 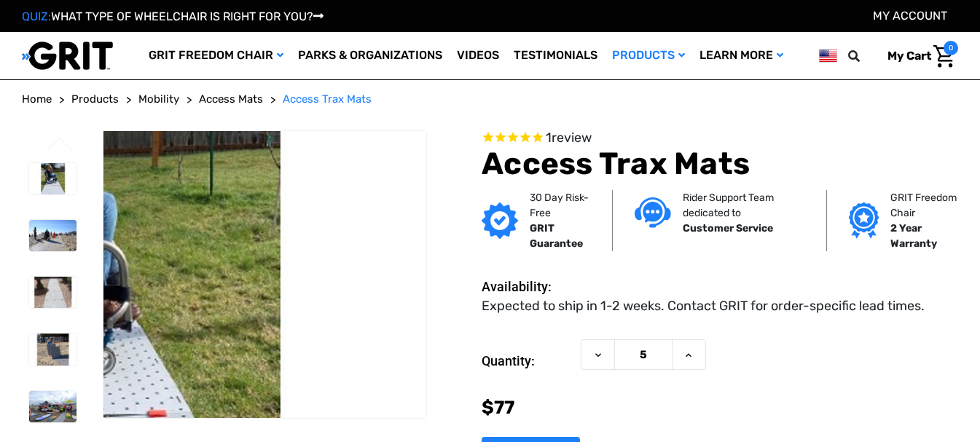 I want to click on strong: 2 Year Warranty, so click(x=914, y=236).